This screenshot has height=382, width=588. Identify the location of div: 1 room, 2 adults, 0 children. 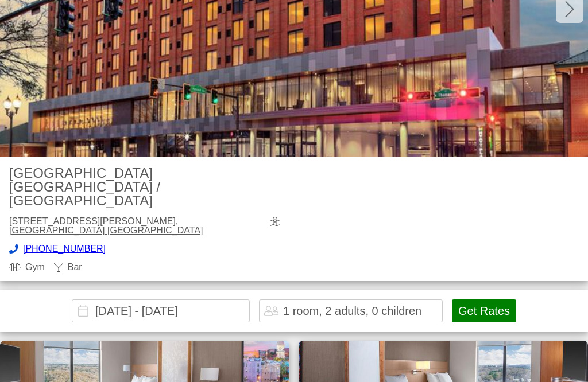
(352, 311).